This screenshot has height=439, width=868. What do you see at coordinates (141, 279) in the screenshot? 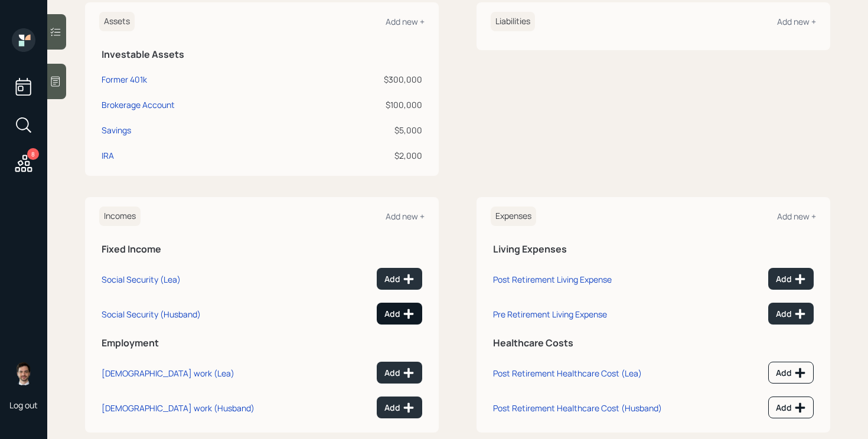
I see `div: Social Security (Lea)` at bounding box center [141, 279].